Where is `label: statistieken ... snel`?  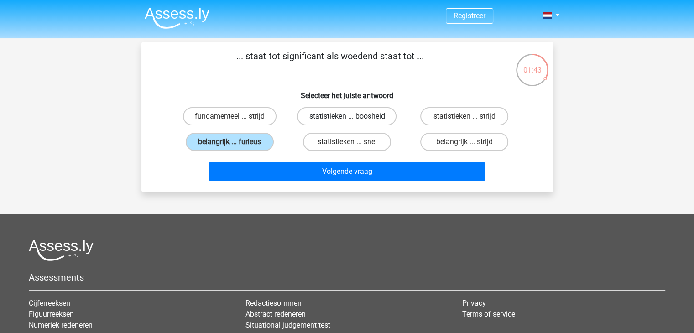
label: statistieken ... snel is located at coordinates (347, 142).